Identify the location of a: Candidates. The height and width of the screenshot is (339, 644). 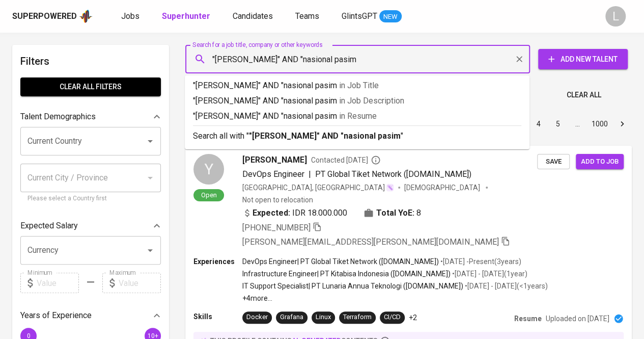
(254, 17).